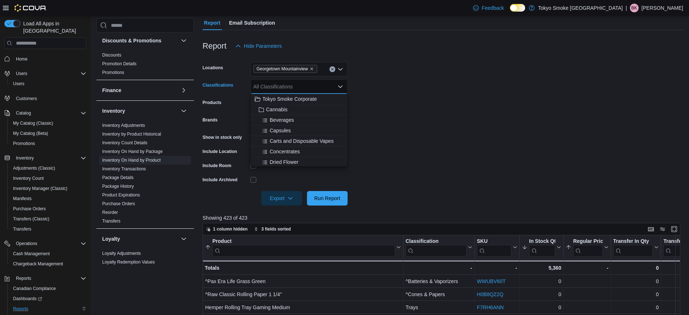  What do you see at coordinates (140, 41) in the screenshot?
I see `button: Discounts & Promotions` at bounding box center [140, 41].